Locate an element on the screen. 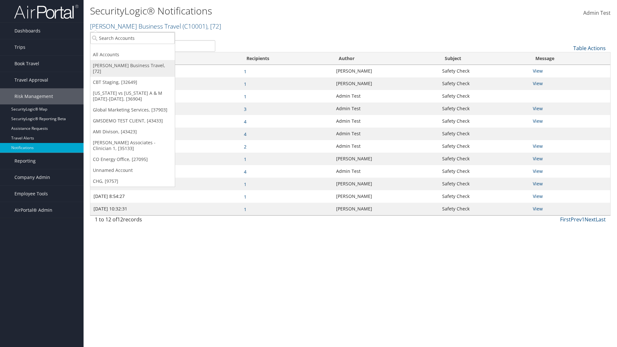 The image size is (617, 347). span: Employee Tools is located at coordinates (31, 194).